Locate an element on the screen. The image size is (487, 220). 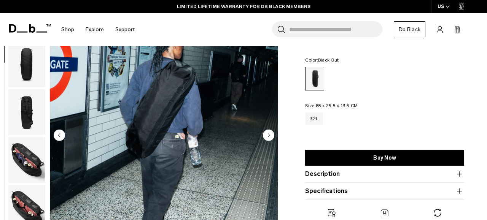
a: Db Black is located at coordinates (409, 29).